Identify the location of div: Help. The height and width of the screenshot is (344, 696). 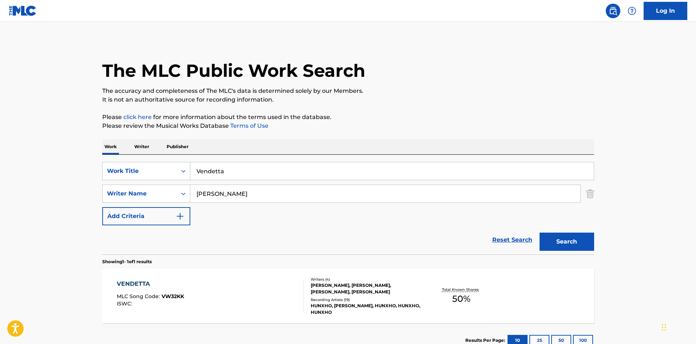
(632, 11).